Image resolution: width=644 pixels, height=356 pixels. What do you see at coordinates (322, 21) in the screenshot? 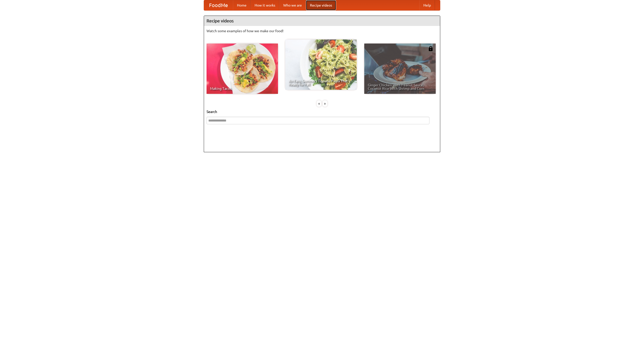
I see `h4: Recipe videos` at bounding box center [322, 21].